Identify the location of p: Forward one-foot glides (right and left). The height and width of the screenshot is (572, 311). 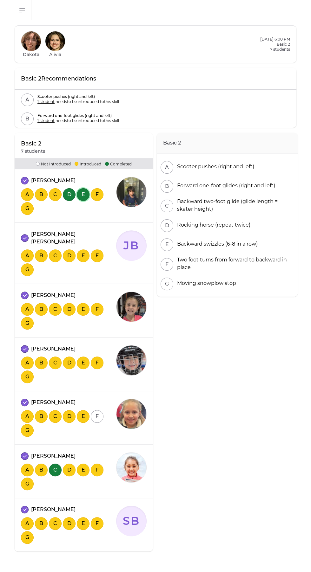
(78, 116).